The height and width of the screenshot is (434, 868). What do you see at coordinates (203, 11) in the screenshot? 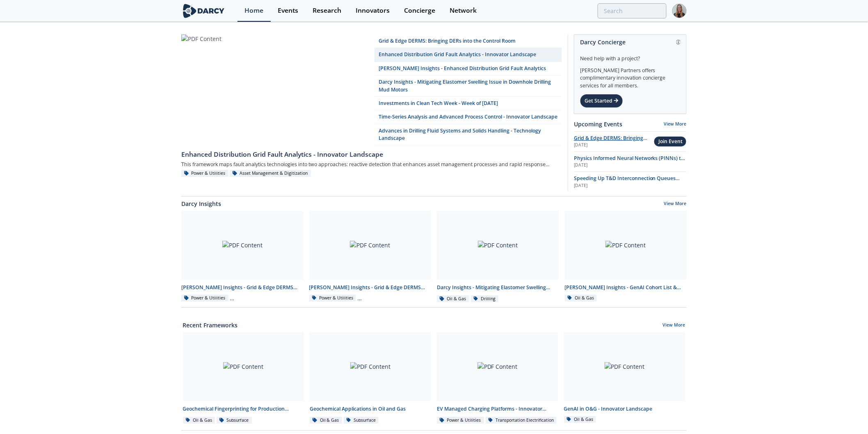
I see `img: logo-wide.svg` at bounding box center [203, 11].